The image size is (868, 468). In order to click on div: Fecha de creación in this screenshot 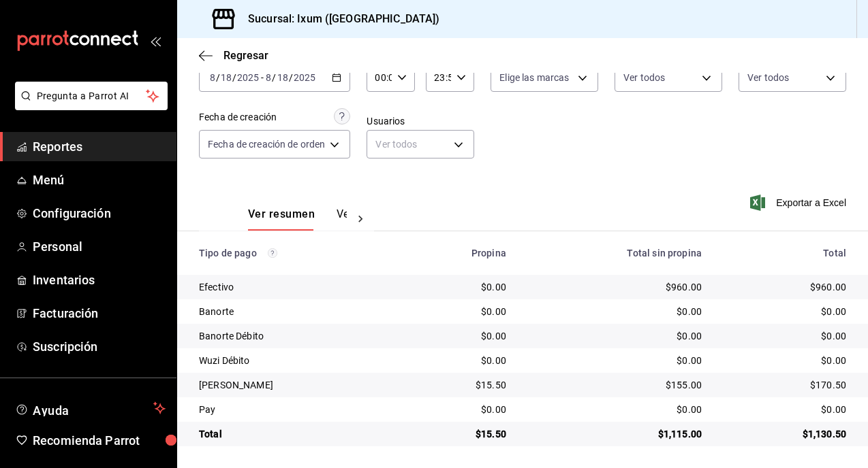, I will do `click(237, 117)`.